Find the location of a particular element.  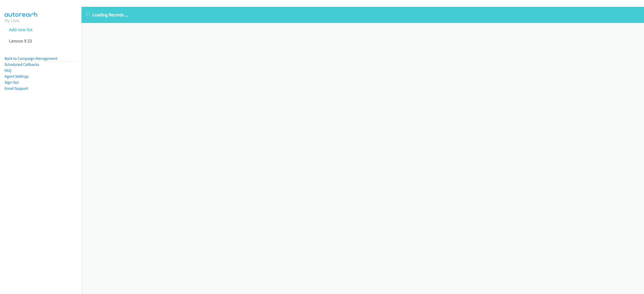

a: Scheduled Callbacks is located at coordinates (22, 64).